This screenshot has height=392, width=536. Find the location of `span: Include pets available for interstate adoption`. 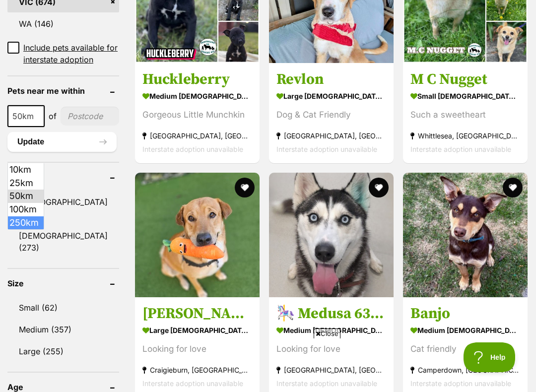

span: Include pets available for interstate adoption is located at coordinates (71, 53).